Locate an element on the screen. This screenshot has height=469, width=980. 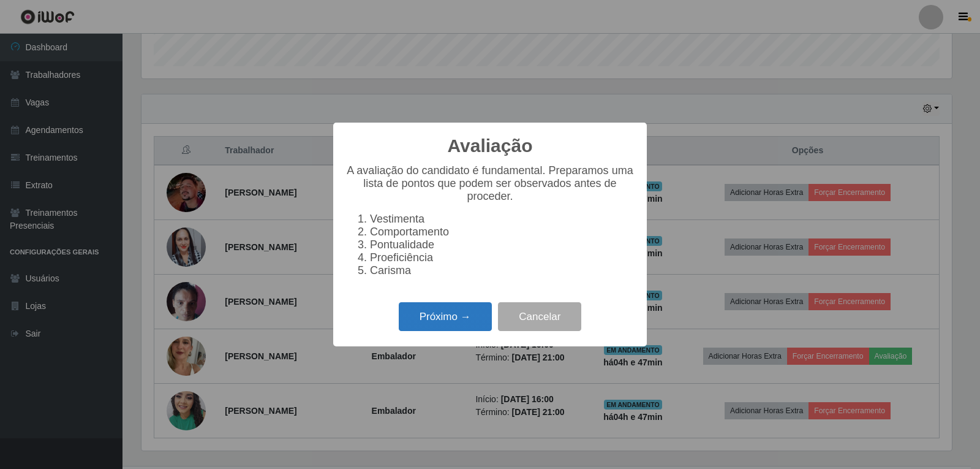
li: Vestimenta is located at coordinates (502, 219).